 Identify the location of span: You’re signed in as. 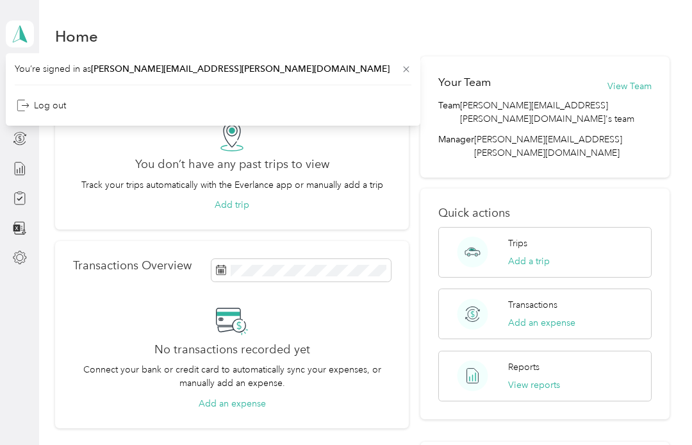
(213, 69).